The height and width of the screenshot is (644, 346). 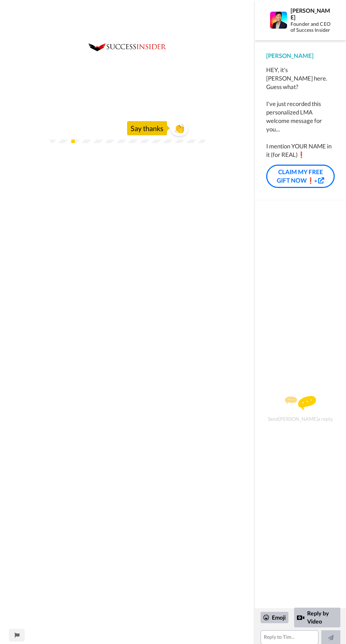 What do you see at coordinates (301, 176) in the screenshot?
I see `a: CLAIM MY FREE GIFT NOW❗»` at bounding box center [301, 176].